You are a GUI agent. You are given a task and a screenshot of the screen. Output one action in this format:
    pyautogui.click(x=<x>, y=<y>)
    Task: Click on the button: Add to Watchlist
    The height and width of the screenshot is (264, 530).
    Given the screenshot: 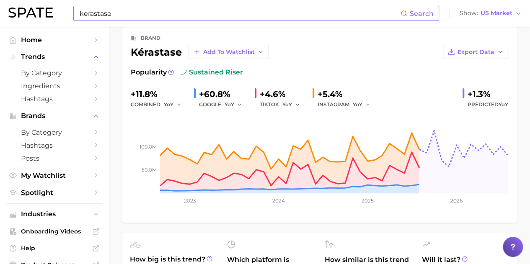 What is the action you would take?
    pyautogui.click(x=228, y=52)
    